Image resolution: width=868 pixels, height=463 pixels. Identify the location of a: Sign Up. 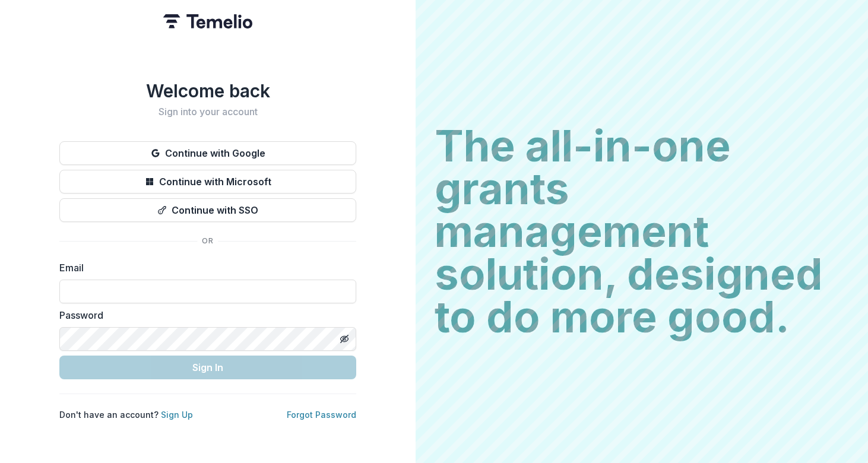
(177, 415).